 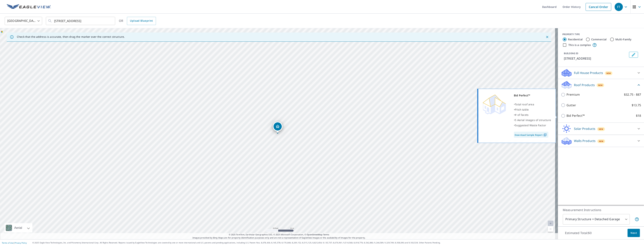 What do you see at coordinates (550, 229) in the screenshot?
I see `a: Current Level 20, Zoom Out` at bounding box center [550, 229].